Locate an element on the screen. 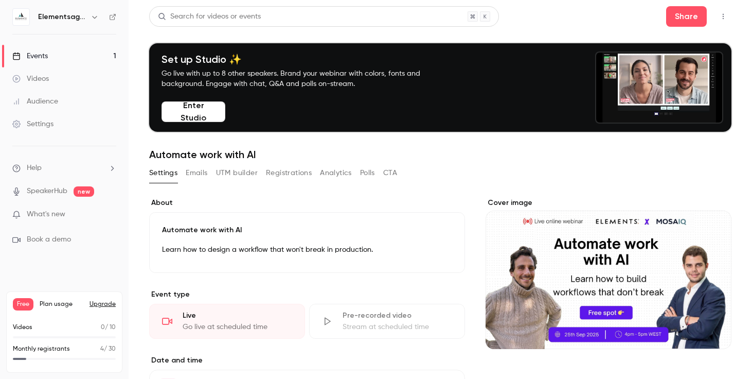  div: Events is located at coordinates (30, 56).